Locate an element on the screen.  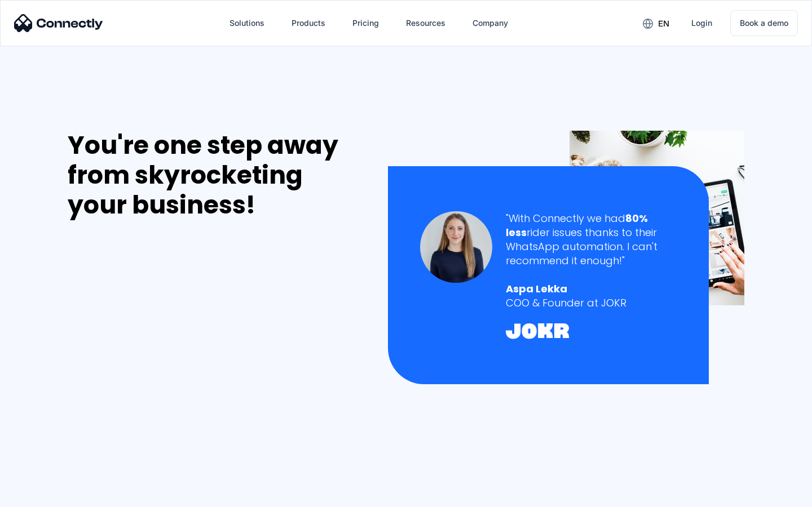
div: Solutions is located at coordinates (247, 23).